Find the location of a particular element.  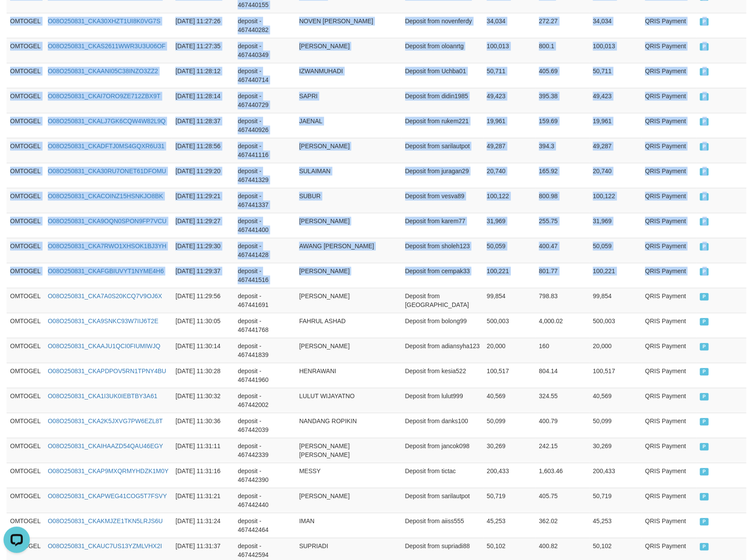

td: Deposit from vesva89 is located at coordinates (442, 200).